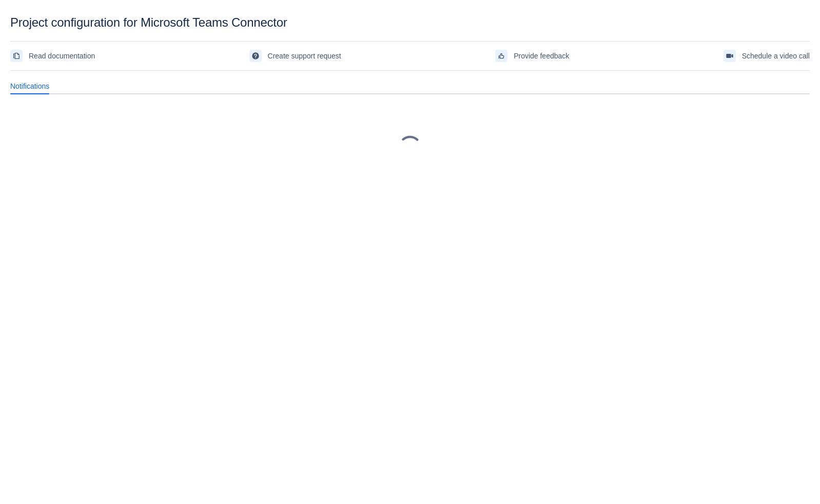 The width and height of the screenshot is (820, 504). I want to click on span: feedback, so click(501, 56).